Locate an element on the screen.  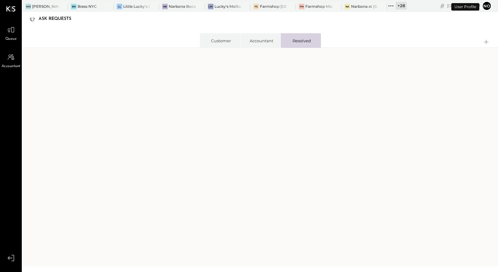
a: Queue is located at coordinates (11, 33).